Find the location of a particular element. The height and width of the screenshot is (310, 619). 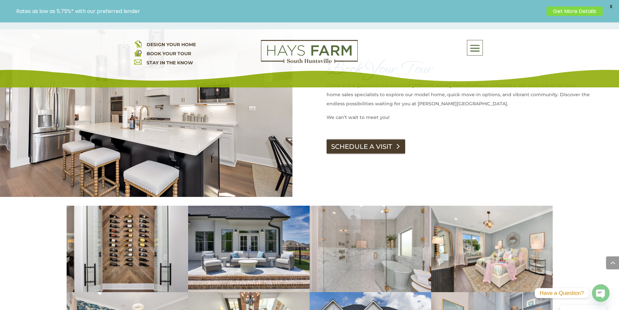

img: 2106-Forest-Gate-8-400x284.jpg is located at coordinates (249, 249).